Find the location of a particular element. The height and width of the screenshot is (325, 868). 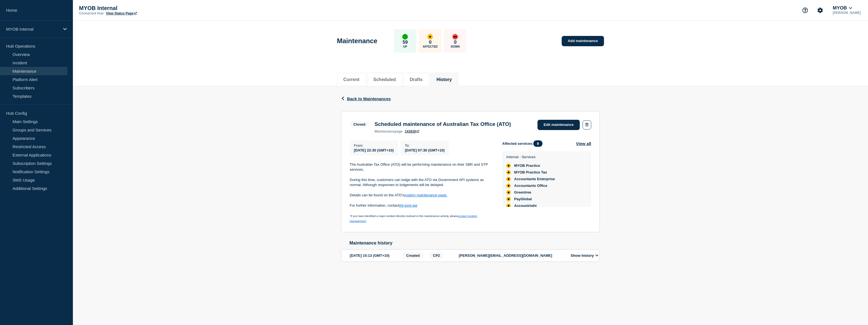

span: PayGlobal is located at coordinates (523, 199).